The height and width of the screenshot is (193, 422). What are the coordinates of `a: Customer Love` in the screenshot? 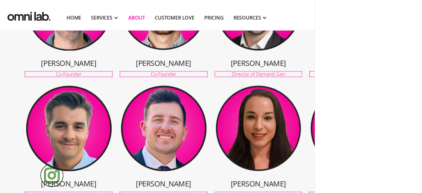 It's located at (175, 18).